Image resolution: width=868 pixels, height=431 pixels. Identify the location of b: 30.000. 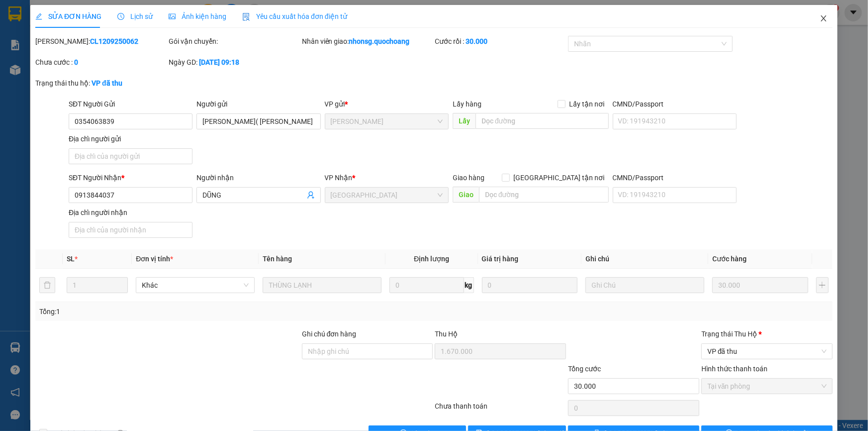
(477, 42).